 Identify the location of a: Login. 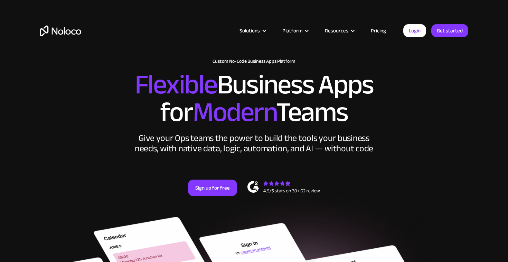
(414, 31).